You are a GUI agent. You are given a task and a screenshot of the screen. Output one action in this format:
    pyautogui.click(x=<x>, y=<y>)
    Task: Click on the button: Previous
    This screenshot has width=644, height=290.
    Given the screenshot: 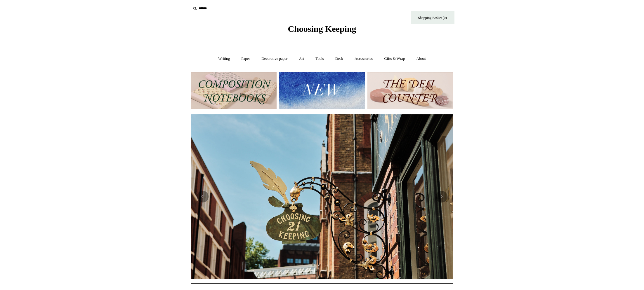 What is the action you would take?
    pyautogui.click(x=203, y=197)
    